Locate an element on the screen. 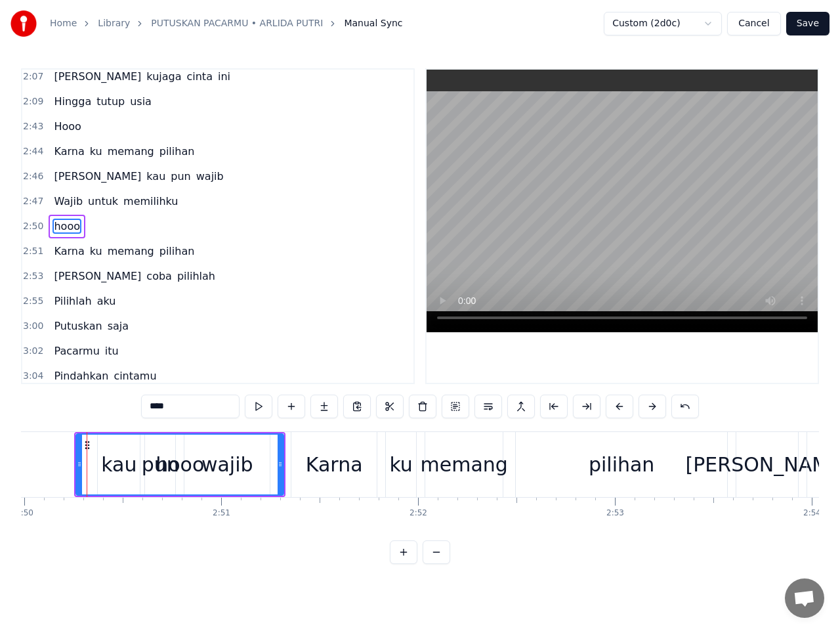 Image resolution: width=840 pixels, height=631 pixels. span: hooo is located at coordinates (67, 226).